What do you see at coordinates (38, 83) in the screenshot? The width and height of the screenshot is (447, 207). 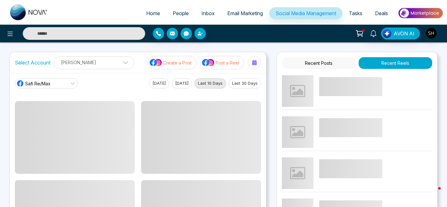 I see `span: Safi Re/Max` at bounding box center [38, 83].